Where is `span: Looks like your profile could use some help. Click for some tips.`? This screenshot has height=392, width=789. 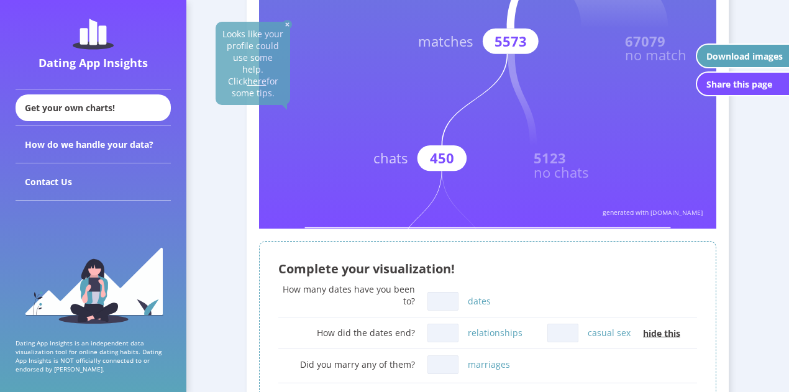 span: Looks like your profile could use some help. Click for some tips. is located at coordinates (253, 63).